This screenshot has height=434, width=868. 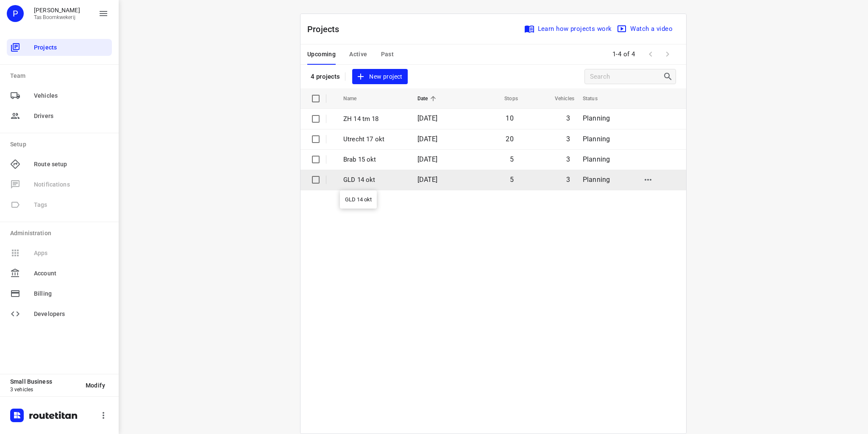 What do you see at coordinates (45, 382) in the screenshot?
I see `p: Small Business` at bounding box center [45, 382].